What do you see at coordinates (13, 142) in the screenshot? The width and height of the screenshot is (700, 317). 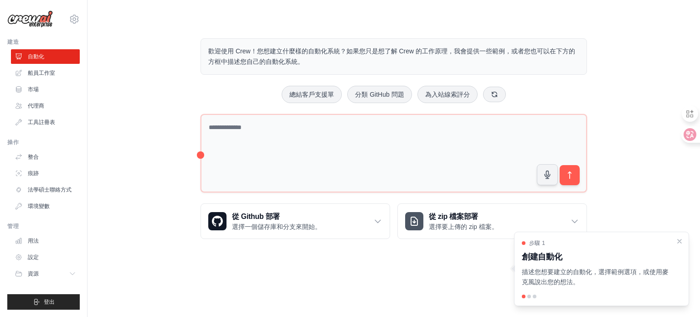 I see `font: 操作` at bounding box center [13, 142].